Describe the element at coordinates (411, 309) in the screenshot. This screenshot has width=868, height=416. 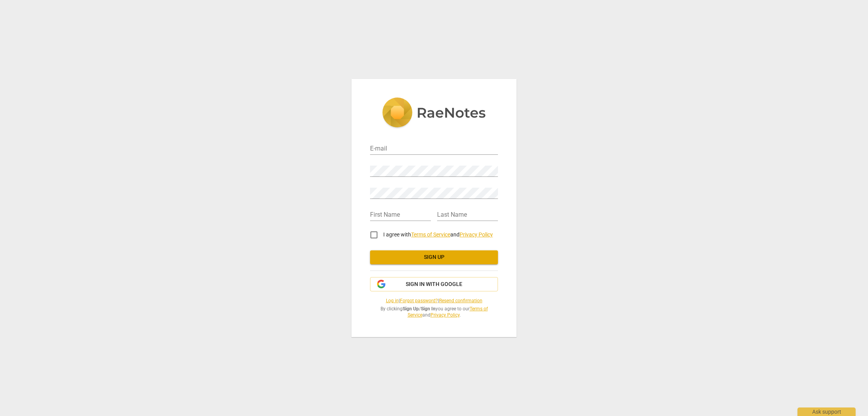
I see `b: Sign Up` at that location.